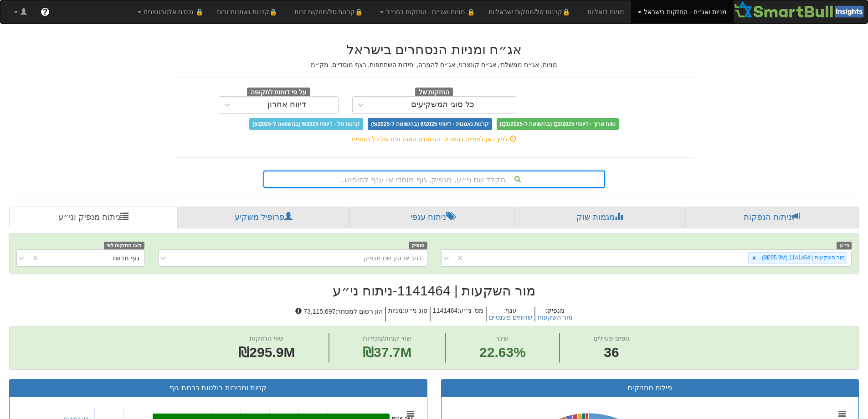 The height and width of the screenshot is (419, 868). Describe the element at coordinates (502, 338) in the screenshot. I see `span: שינוי` at that location.